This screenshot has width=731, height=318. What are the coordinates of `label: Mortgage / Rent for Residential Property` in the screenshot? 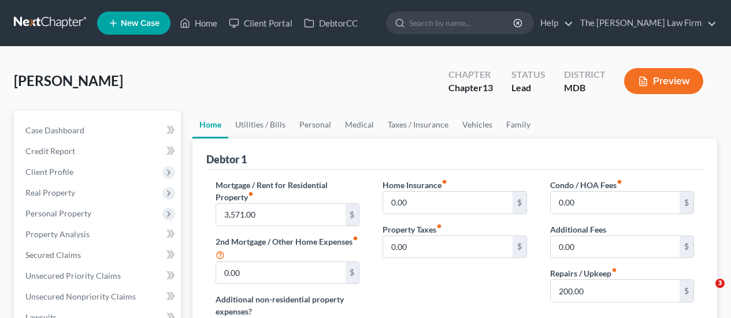 It's located at (287, 191).